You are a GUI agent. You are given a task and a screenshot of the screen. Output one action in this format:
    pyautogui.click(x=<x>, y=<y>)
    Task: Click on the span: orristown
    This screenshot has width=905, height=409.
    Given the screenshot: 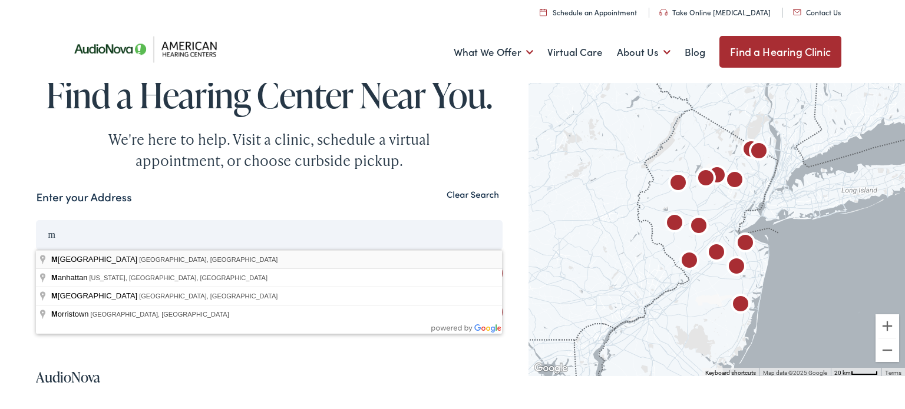 What is the action you would take?
    pyautogui.click(x=71, y=314)
    